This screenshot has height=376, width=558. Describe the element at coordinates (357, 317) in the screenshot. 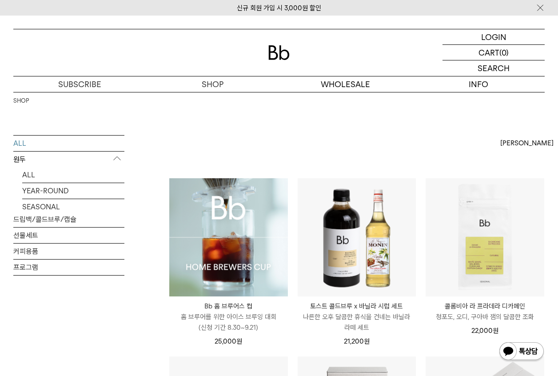

I see `a: 토스트 콜드브루 x 바닐라 시럽 세트 나른한 오후 달콤한 휴식을 건네는 바닐라 라떼 세트` at that location.